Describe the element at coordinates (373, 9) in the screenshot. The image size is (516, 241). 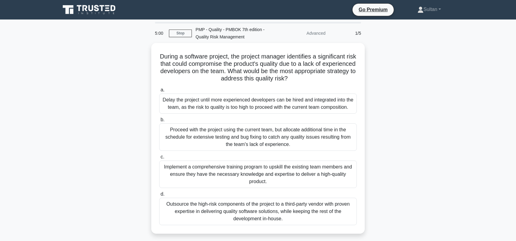
I see `a: Go Premium` at that location.